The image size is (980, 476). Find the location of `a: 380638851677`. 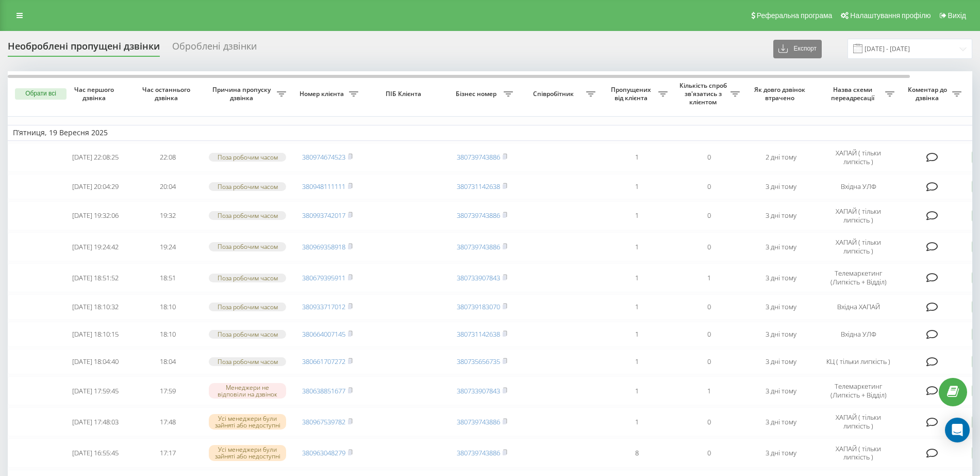

a: 380638851677 is located at coordinates (324, 390).